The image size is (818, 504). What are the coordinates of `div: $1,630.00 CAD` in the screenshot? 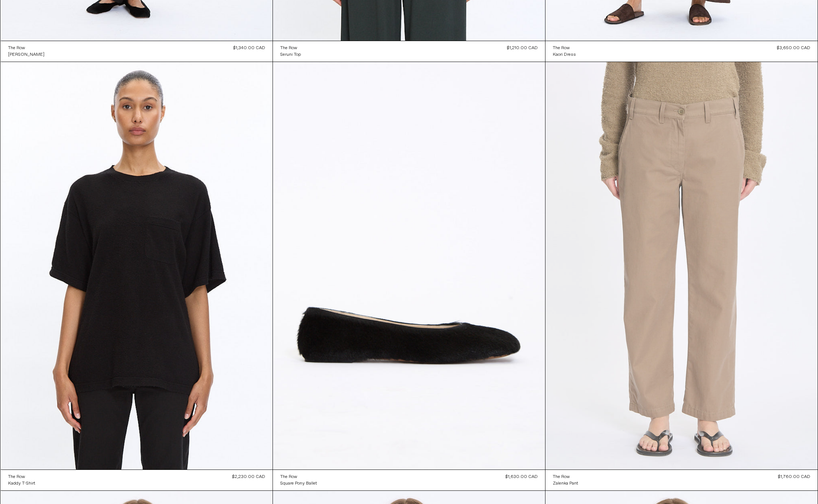 It's located at (522, 477).